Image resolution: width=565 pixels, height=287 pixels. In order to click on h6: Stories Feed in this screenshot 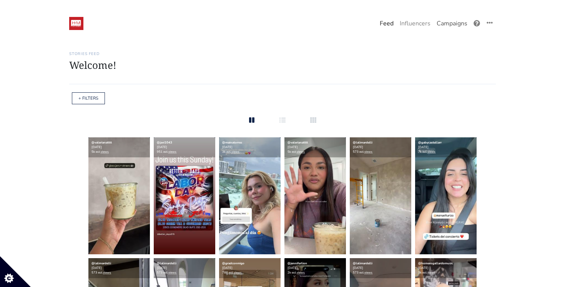, I will do `click(283, 54)`.